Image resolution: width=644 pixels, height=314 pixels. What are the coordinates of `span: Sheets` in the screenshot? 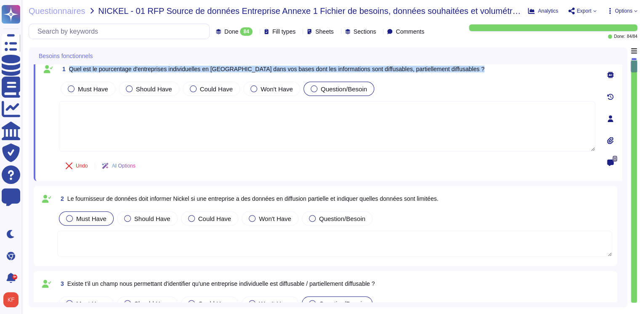 It's located at (324, 32).